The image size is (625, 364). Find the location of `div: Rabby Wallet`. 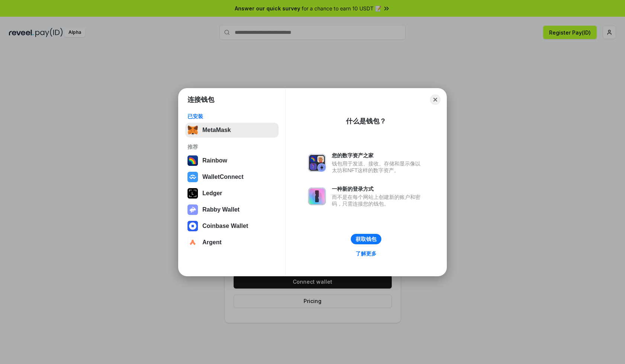

div: Rabby Wallet is located at coordinates (221, 210).